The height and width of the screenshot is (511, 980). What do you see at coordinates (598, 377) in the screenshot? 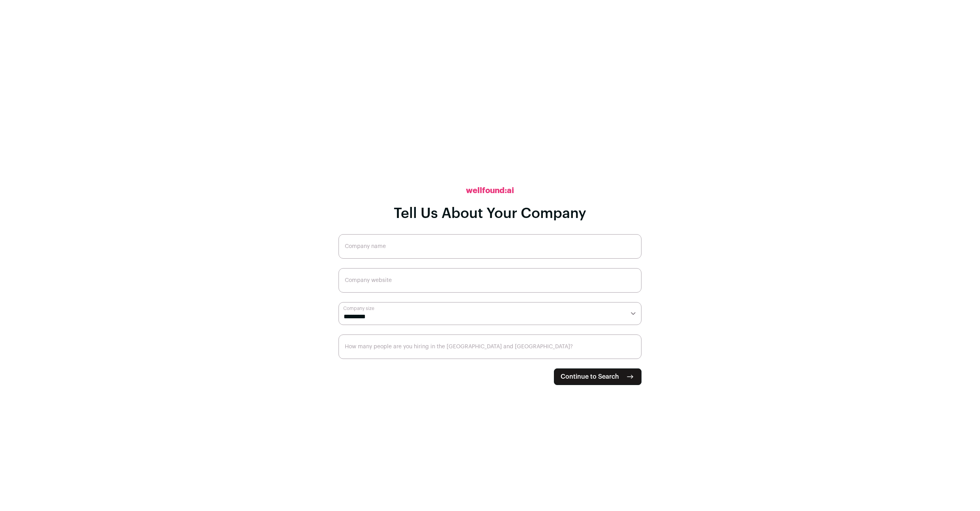
I see `button: Continue to Search` at bounding box center [598, 377].